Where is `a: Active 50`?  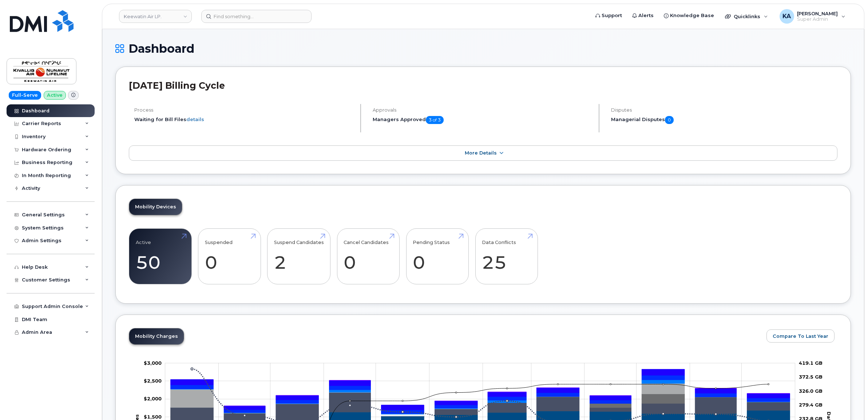
a: Active 50 is located at coordinates (160, 256).